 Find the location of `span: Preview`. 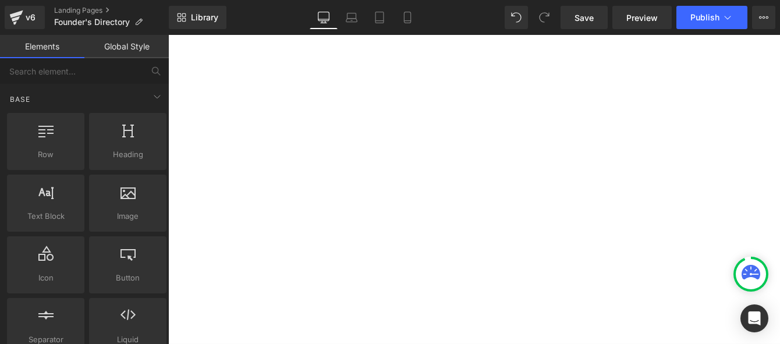

span: Preview is located at coordinates (642, 17).